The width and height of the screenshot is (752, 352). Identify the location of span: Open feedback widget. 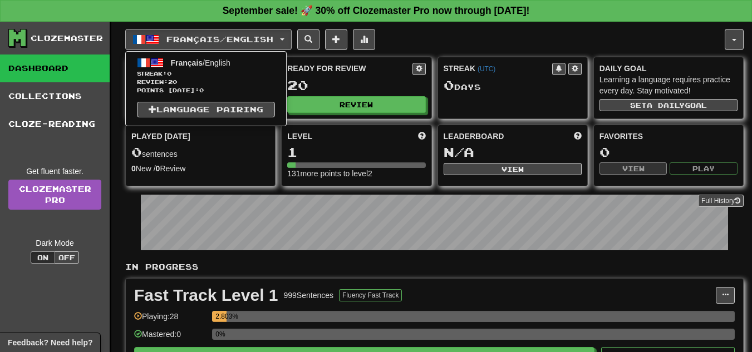
(50, 343).